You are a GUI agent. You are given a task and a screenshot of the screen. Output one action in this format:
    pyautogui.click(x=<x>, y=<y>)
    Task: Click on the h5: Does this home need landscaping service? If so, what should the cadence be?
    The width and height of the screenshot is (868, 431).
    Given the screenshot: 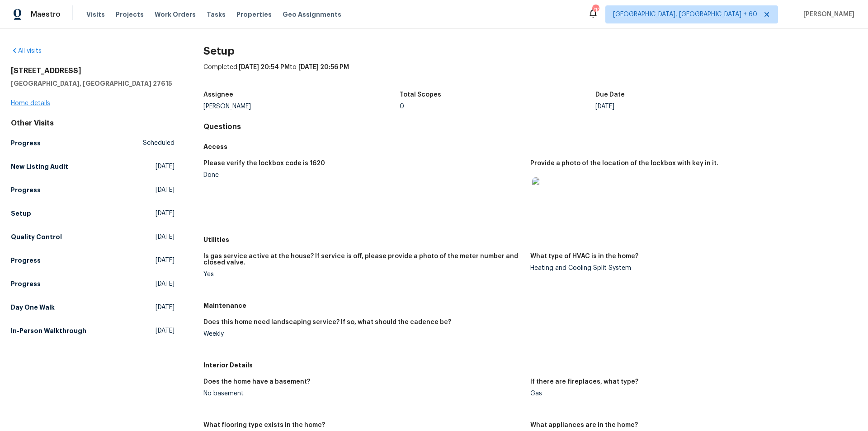 What is the action you would take?
    pyautogui.click(x=327, y=322)
    